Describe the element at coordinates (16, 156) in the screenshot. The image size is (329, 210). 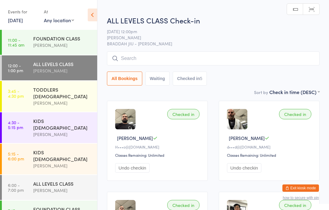
I see `time: 5:15 - 6:00 pm` at that location.